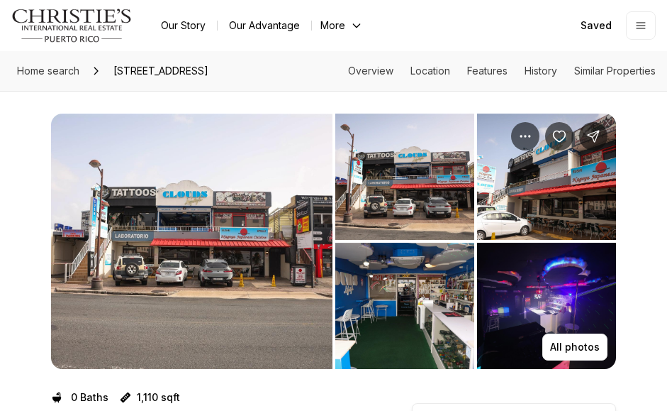 The height and width of the screenshot is (411, 667). Describe the element at coordinates (560, 136) in the screenshot. I see `button: Save Property: 5900 AVENIDA ISLA VERDE #5` at that location.